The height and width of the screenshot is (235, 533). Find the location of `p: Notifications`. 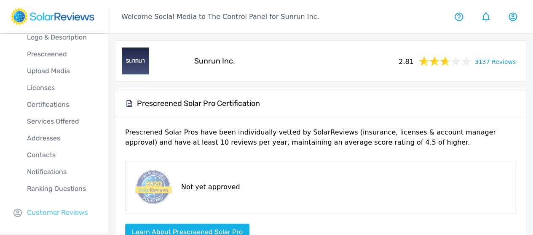

p: Notifications is located at coordinates (61, 172).